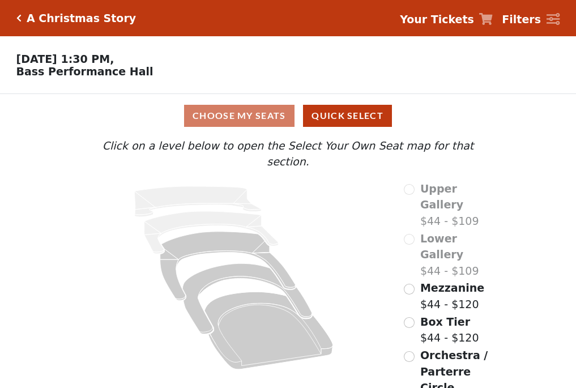 This screenshot has height=388, width=576. Describe the element at coordinates (452, 288) in the screenshot. I see `span: Mezzanine` at that location.